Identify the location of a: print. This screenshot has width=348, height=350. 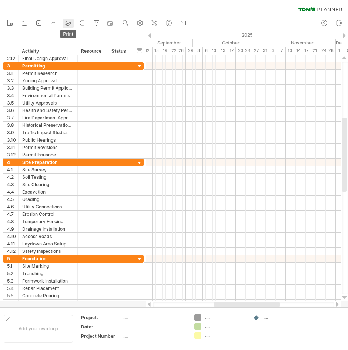
(68, 23).